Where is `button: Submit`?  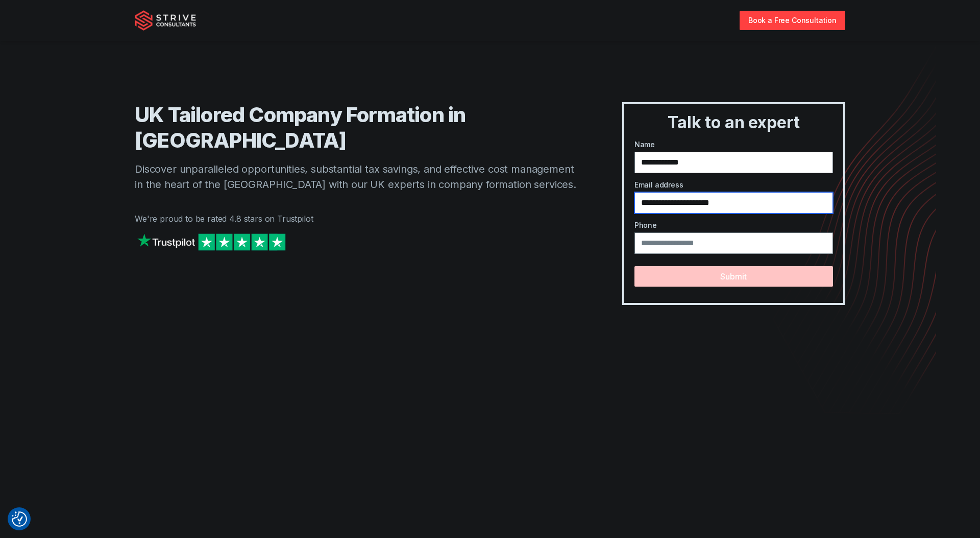
button: Submit is located at coordinates (734, 277).